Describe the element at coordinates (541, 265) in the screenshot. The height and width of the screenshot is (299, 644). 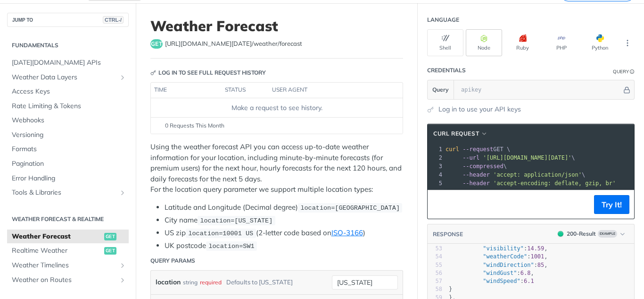
I see `span: 85` at that location.